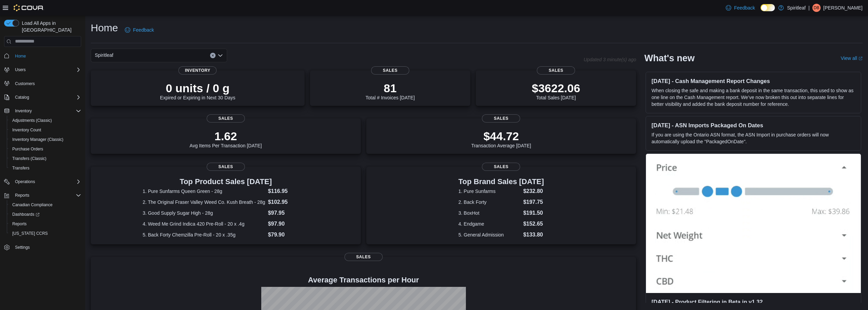 This screenshot has width=868, height=310. What do you see at coordinates (23, 111) in the screenshot?
I see `button: Inventory` at bounding box center [23, 111].